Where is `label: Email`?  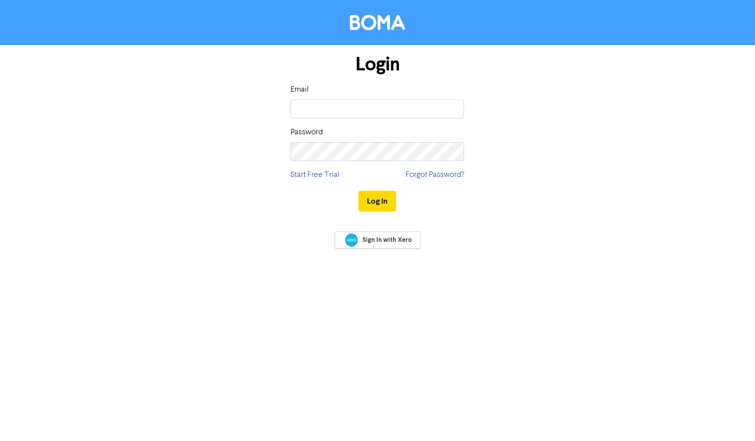 label: Email is located at coordinates (299, 90).